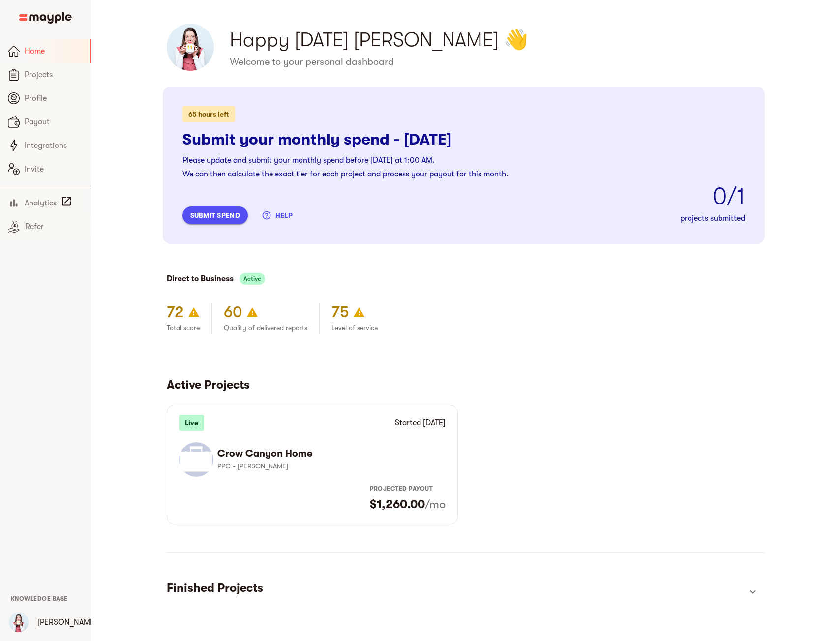 The height and width of the screenshot is (641, 840). I want to click on p: Quality of delivered reports, so click(266, 328).